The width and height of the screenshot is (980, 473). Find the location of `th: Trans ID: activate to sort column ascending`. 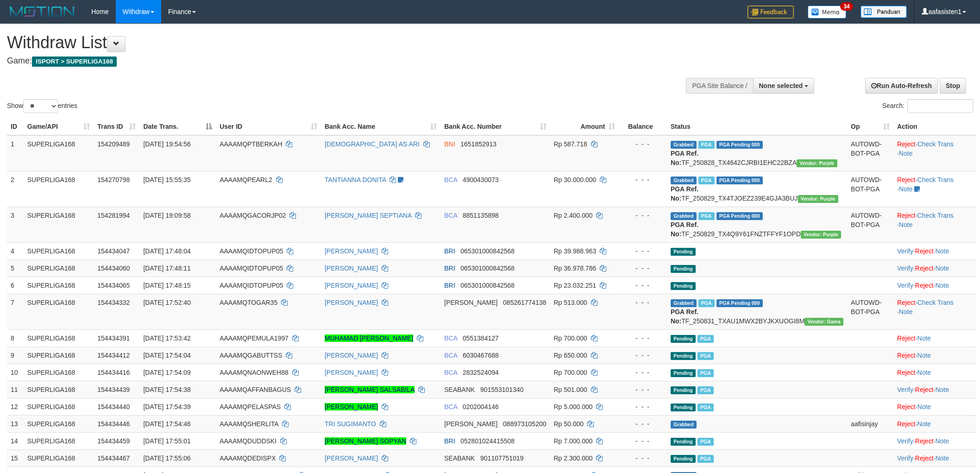

th: Trans ID: activate to sort column ascending is located at coordinates (116, 126).